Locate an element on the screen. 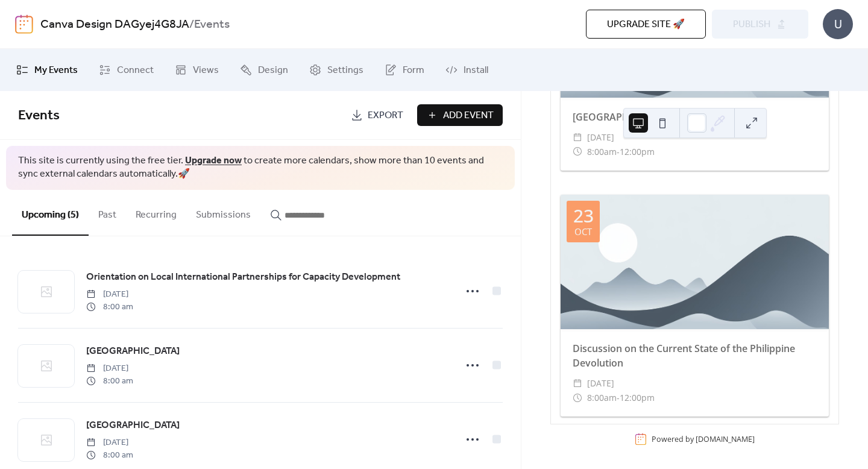 The width and height of the screenshot is (868, 469). span: Design is located at coordinates (273, 70).